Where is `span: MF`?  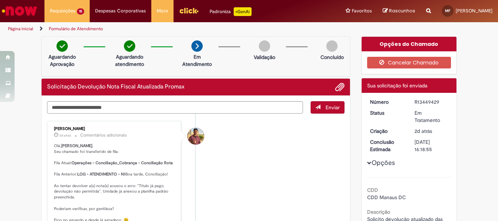 span: MF is located at coordinates (448, 11).